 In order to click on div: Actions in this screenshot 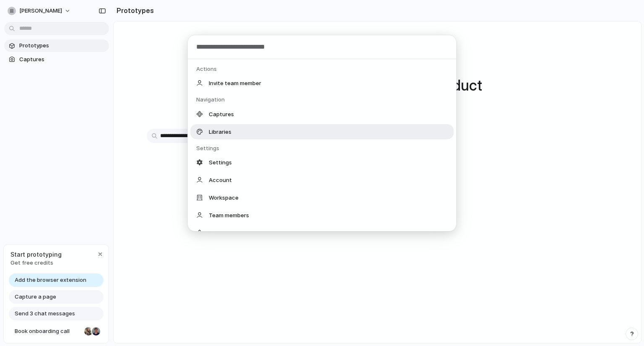, I will do `click(326, 69)`.